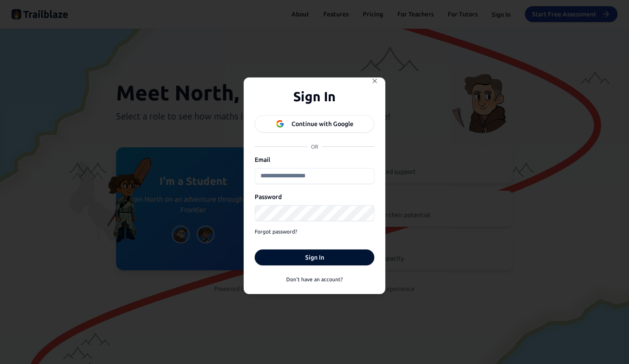 The image size is (629, 364). I want to click on span: OR, so click(314, 147).